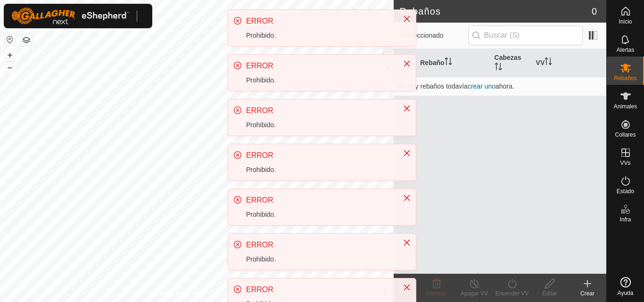  I want to click on button: Restablecer Mapa, so click(10, 39).